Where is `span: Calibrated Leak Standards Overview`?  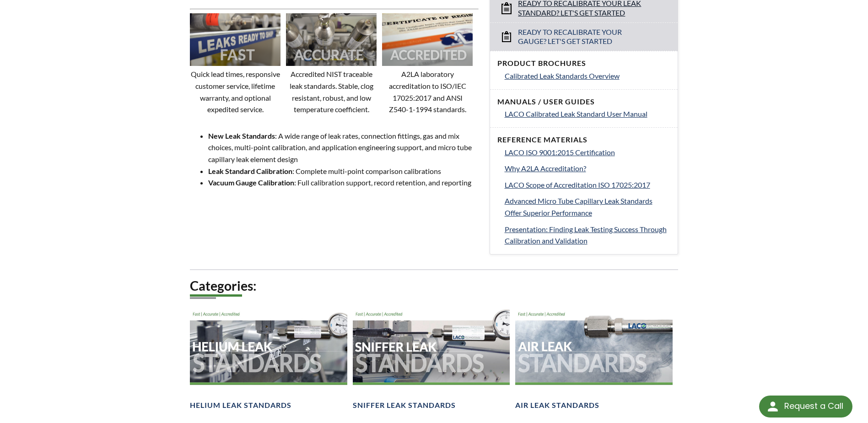
span: Calibrated Leak Standards Overview is located at coordinates (562, 75).